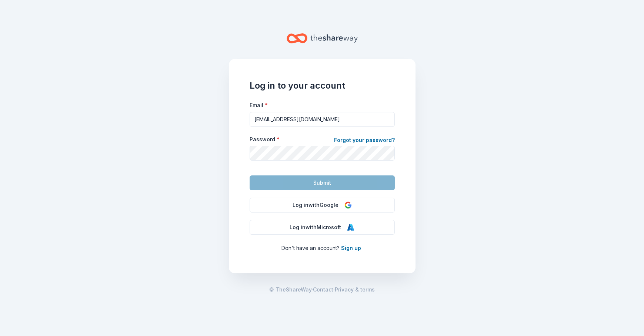 Image resolution: width=644 pixels, height=336 pixels. Describe the element at coordinates (322, 227) in the screenshot. I see `button: Log inwithMicrosoft` at that location.